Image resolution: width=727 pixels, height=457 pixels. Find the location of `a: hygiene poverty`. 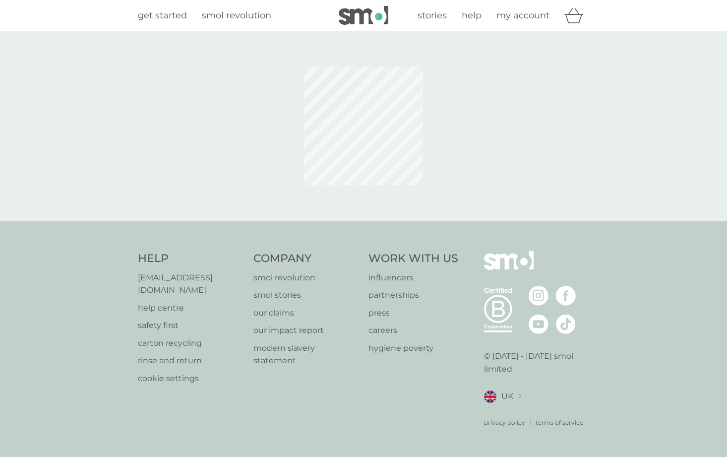

a: hygiene poverty is located at coordinates (413, 348).